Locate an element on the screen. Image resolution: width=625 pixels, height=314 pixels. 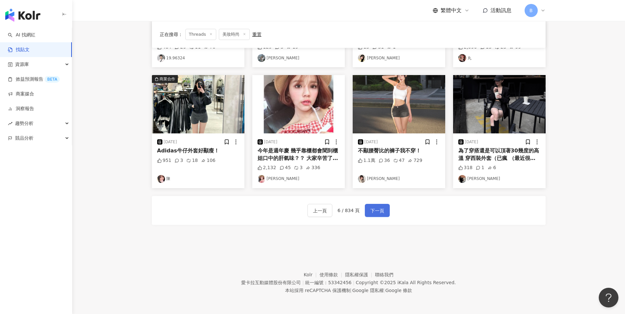
span: Threads is located at coordinates (201, 34).